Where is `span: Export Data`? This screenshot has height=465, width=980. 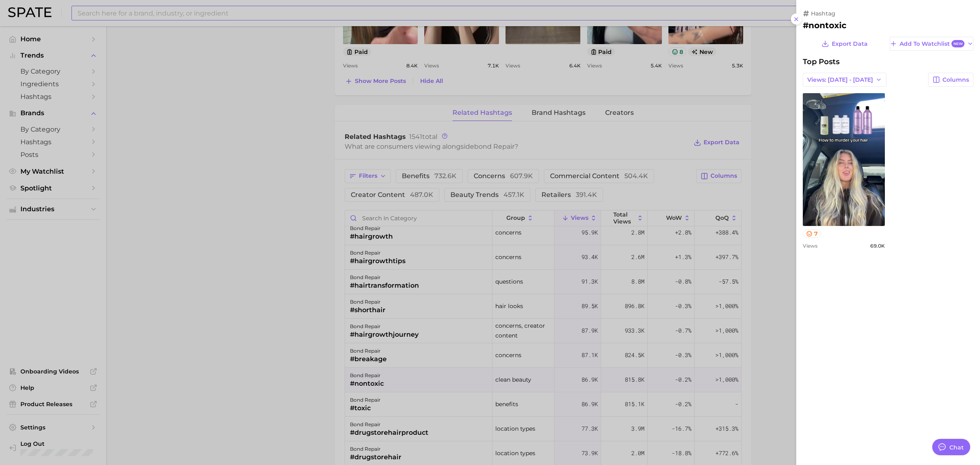
span: Export Data is located at coordinates (850, 43).